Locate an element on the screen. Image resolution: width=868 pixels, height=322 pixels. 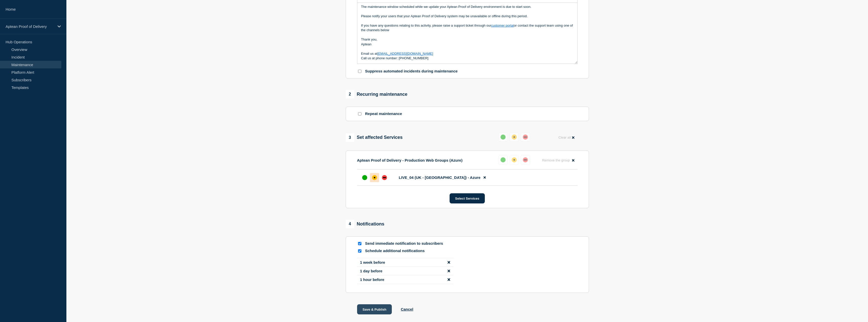
button: disable notification 1 week before is located at coordinates (449, 263).